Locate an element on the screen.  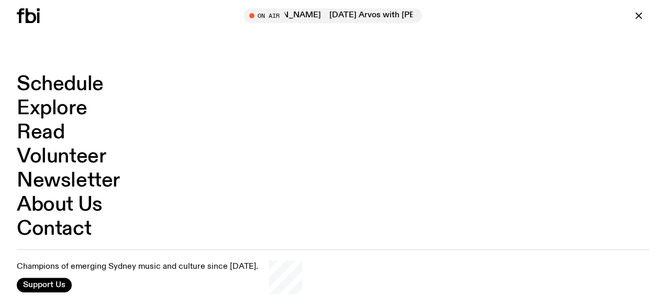
button: Support Us is located at coordinates (44, 285).